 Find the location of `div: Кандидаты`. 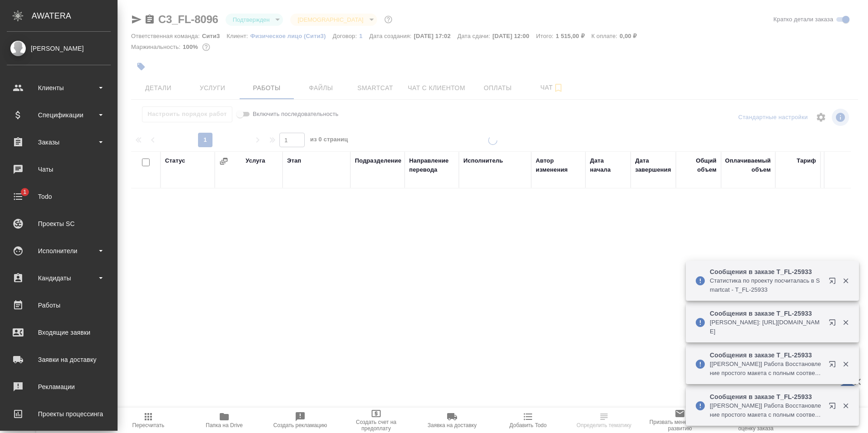

div: Кандидаты is located at coordinates (59, 278).